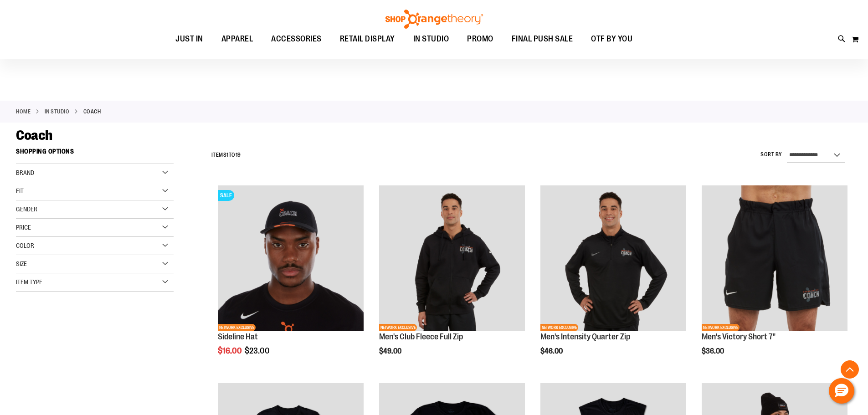  I want to click on a: Sideline Hat primary imageSALENETWORK EXCLUSIVE, so click(291, 258).